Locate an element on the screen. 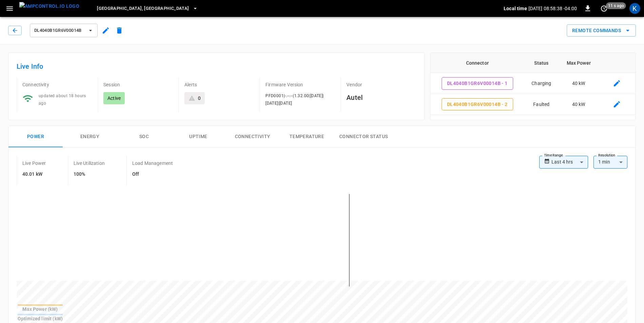 Image resolution: width=644 pixels, height=323 pixels. button: SOC is located at coordinates (144, 137).